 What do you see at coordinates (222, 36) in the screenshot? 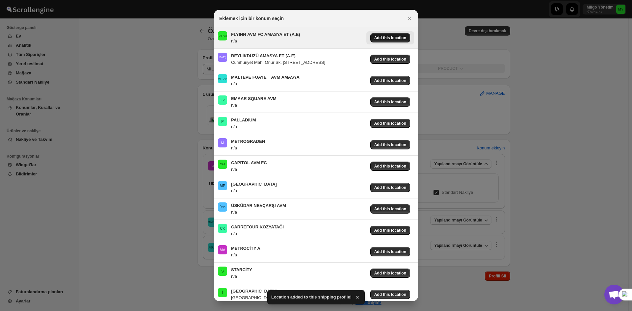
I see `span: FLYINN AVM FC AMASYA ET (A.E)` at bounding box center [222, 36].